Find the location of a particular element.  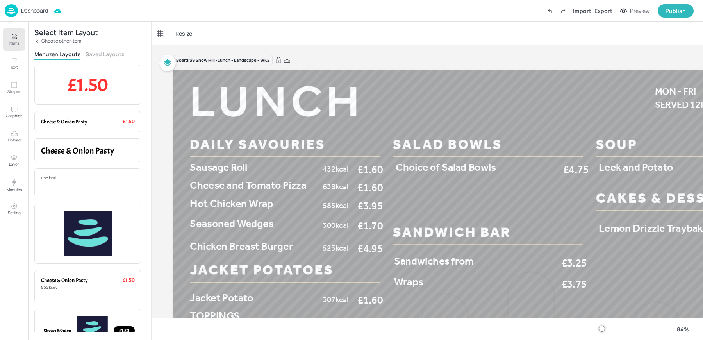

p: Dashboard is located at coordinates (34, 11).